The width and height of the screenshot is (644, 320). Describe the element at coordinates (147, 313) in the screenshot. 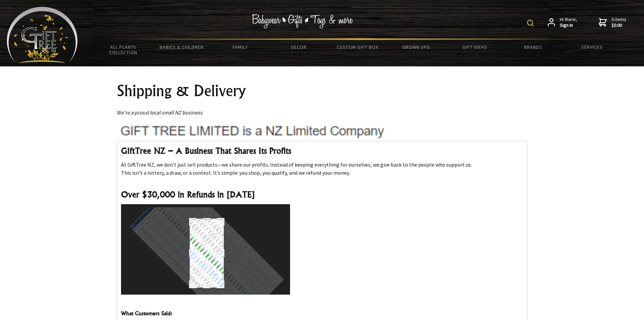

I see `strong: What Customers Said:` at that location.